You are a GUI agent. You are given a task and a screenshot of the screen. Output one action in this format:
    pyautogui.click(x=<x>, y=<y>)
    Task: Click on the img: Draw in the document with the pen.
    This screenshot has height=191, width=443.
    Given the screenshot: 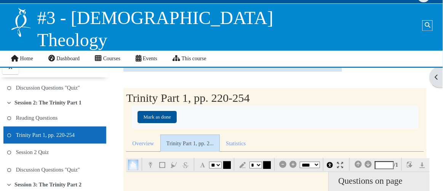 What is the action you would take?
    pyautogui.click(x=243, y=165)
    